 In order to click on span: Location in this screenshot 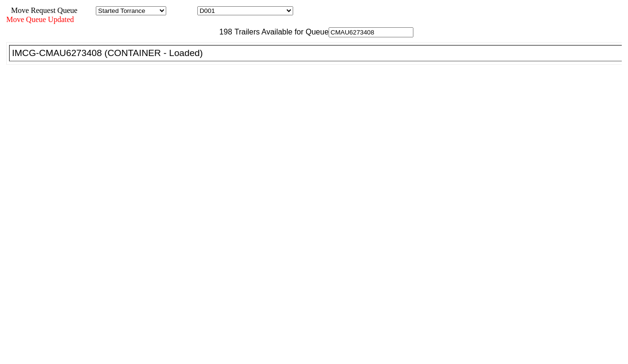, I will do `click(182, 10)`.